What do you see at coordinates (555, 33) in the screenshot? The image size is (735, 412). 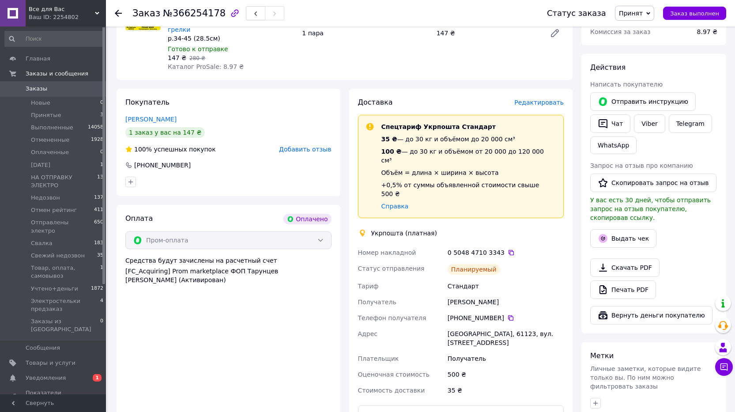 I see `a: Редактировать` at bounding box center [555, 33].